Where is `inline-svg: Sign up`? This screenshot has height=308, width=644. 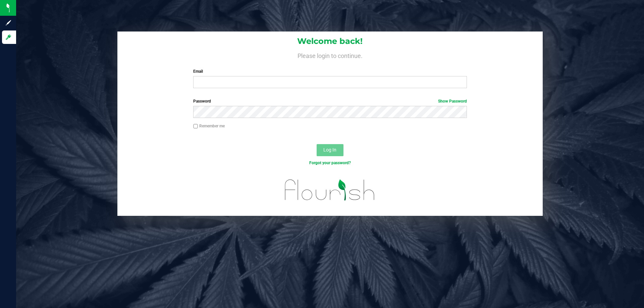
inline-svg: Sign up is located at coordinates (8, 23).